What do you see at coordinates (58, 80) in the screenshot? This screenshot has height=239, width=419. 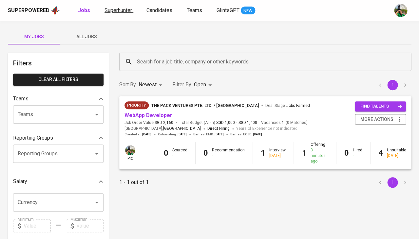 I see `button: Clear All filters` at bounding box center [58, 80].